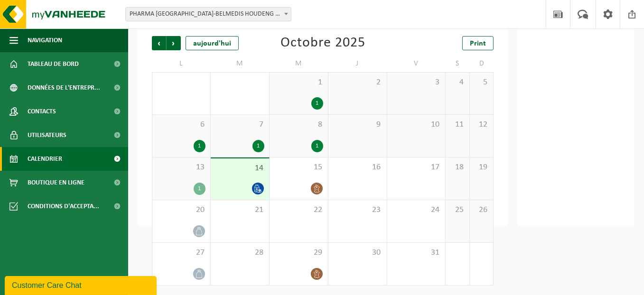 The width and height of the screenshot is (644, 295). I want to click on span: 16, so click(357, 168).